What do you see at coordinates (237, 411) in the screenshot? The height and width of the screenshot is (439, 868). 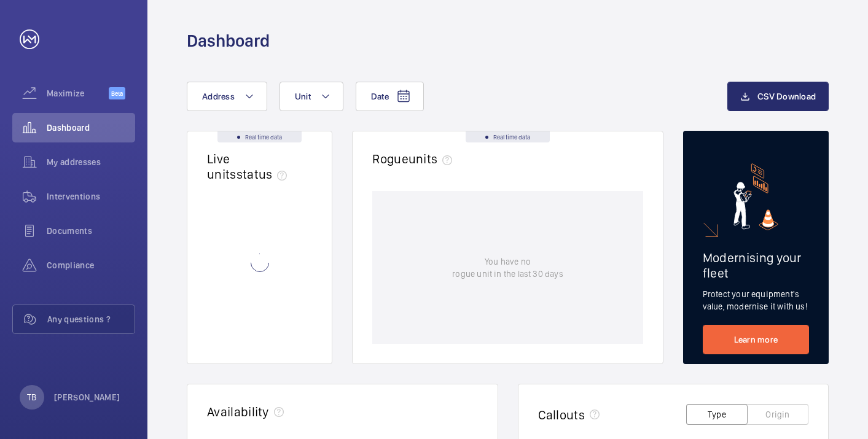 I see `h2: Availability` at bounding box center [237, 411].